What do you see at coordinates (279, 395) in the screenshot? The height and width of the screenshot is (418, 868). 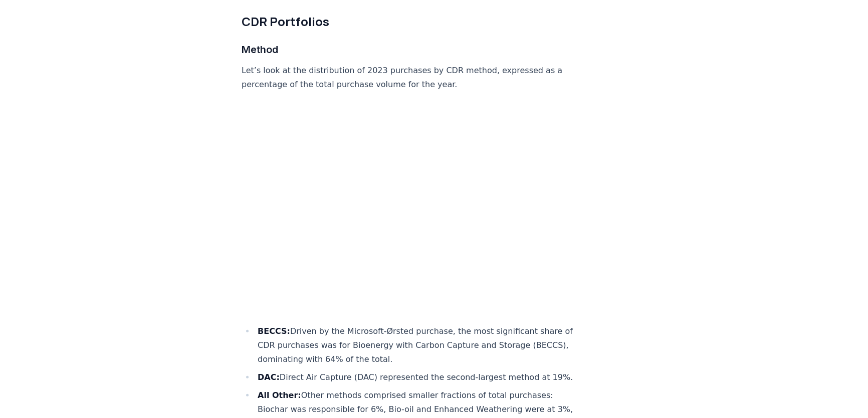 I see `strong: All Other:` at bounding box center [279, 395].